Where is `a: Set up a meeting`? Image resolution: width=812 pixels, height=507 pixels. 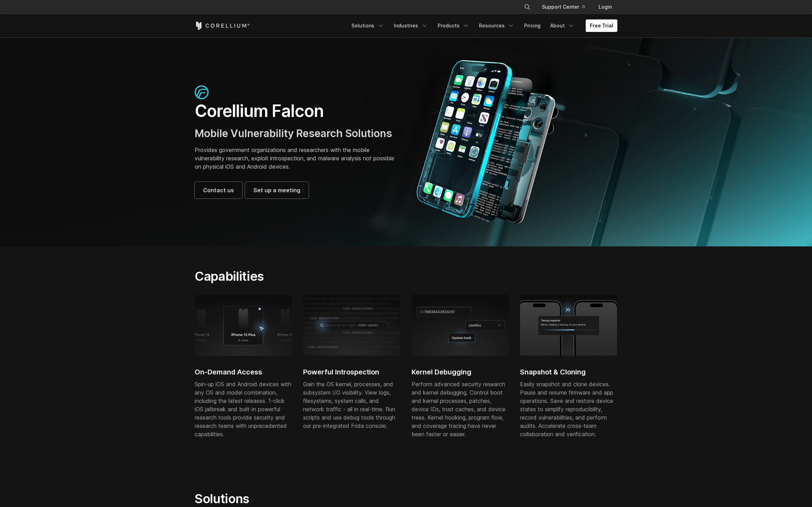
a: Set up a meeting is located at coordinates (277, 190).